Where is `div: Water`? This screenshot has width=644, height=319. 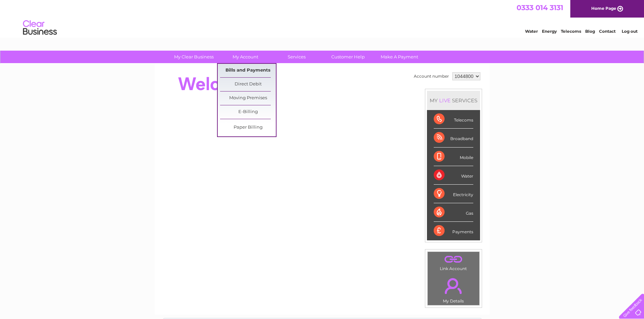
div: Water is located at coordinates (453, 175).